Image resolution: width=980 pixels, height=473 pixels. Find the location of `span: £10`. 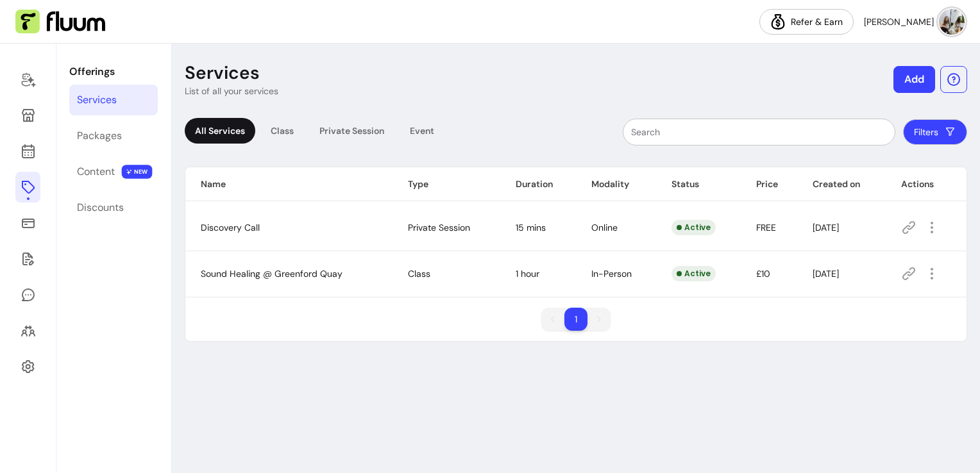

span: £10 is located at coordinates (763, 274).